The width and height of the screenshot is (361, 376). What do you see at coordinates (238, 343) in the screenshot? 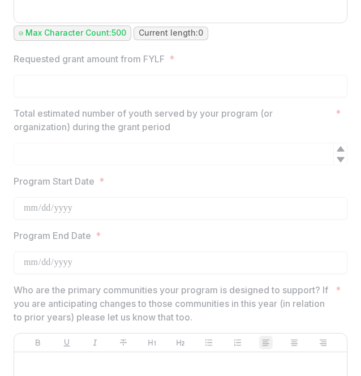
I see `button: Ordered List` at bounding box center [238, 343].